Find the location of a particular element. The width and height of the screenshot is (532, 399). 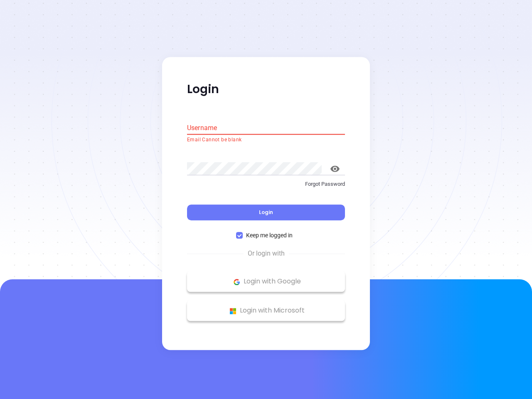

span: Keep me logged in is located at coordinates (269, 235).